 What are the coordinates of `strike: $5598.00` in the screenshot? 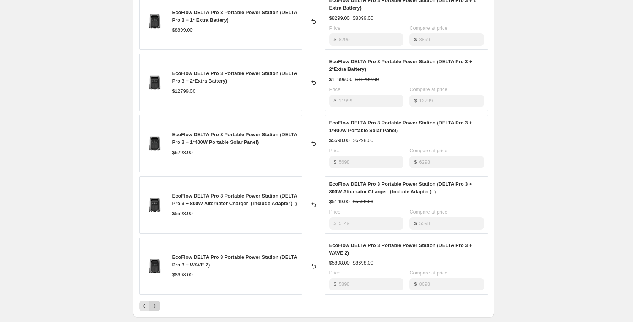 It's located at (363, 202).